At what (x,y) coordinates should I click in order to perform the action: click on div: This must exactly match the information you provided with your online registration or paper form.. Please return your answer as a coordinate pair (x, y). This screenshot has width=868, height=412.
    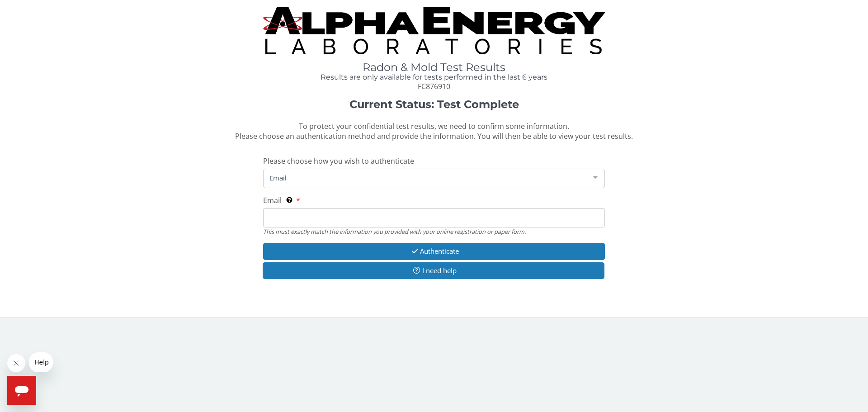
    Looking at the image, I should click on (434, 232).